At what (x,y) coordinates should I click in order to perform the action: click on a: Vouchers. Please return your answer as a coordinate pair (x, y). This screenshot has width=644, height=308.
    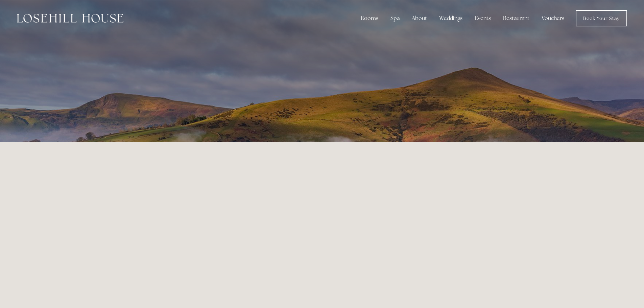
    Looking at the image, I should click on (553, 19).